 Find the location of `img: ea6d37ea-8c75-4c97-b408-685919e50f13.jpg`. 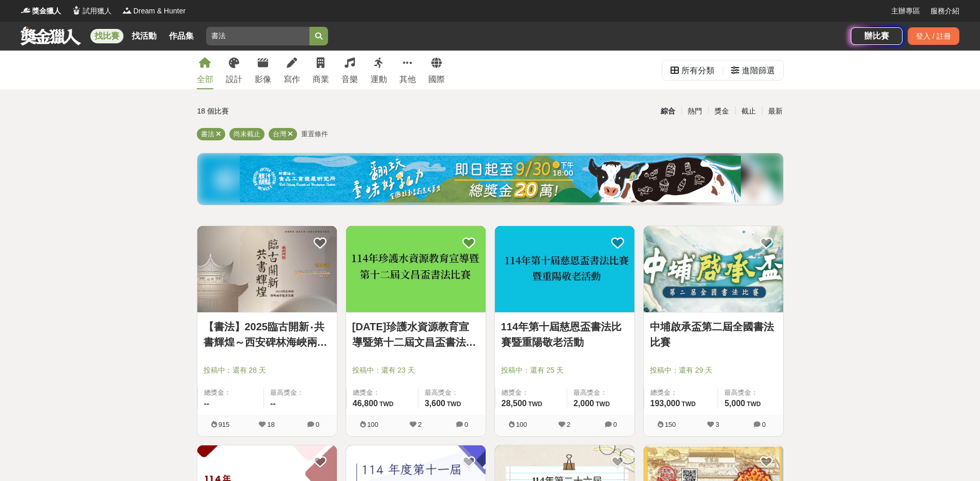

img: ea6d37ea-8c75-4c97-b408-685919e50f13.jpg is located at coordinates (490, 179).